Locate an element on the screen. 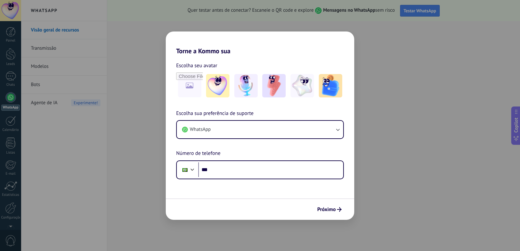  span: Escolha seu avatar is located at coordinates (196, 66).